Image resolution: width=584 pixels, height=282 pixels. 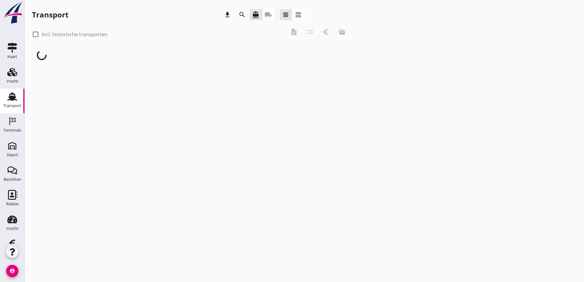 What do you see at coordinates (12, 130) in the screenshot?
I see `div: Terminals` at bounding box center [12, 130].